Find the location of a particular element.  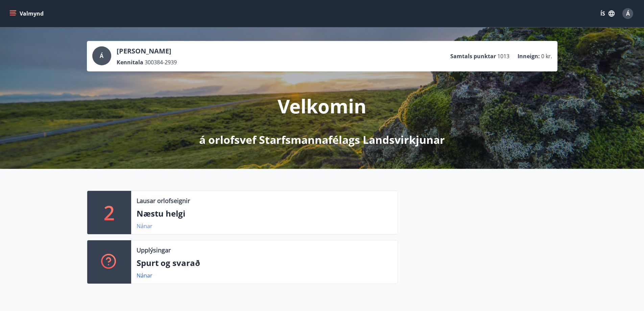

p: Inneign : is located at coordinates (529, 56).